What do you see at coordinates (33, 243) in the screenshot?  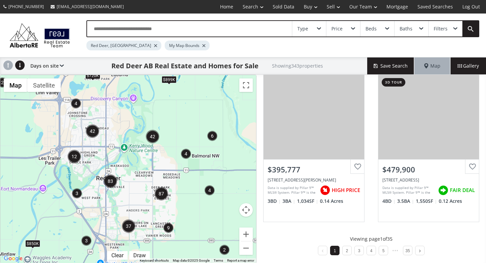 I see `div: $850K` at bounding box center [33, 243].